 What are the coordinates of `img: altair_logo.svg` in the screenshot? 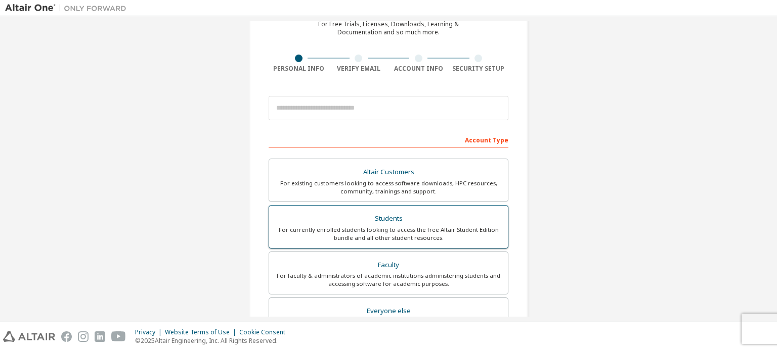 It's located at (29, 337).